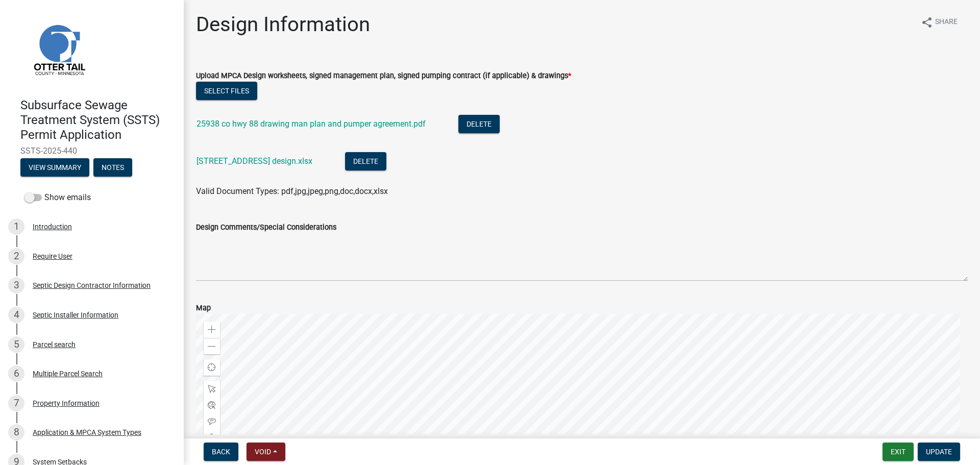 The width and height of the screenshot is (980, 465). I want to click on div: 5, so click(16, 344).